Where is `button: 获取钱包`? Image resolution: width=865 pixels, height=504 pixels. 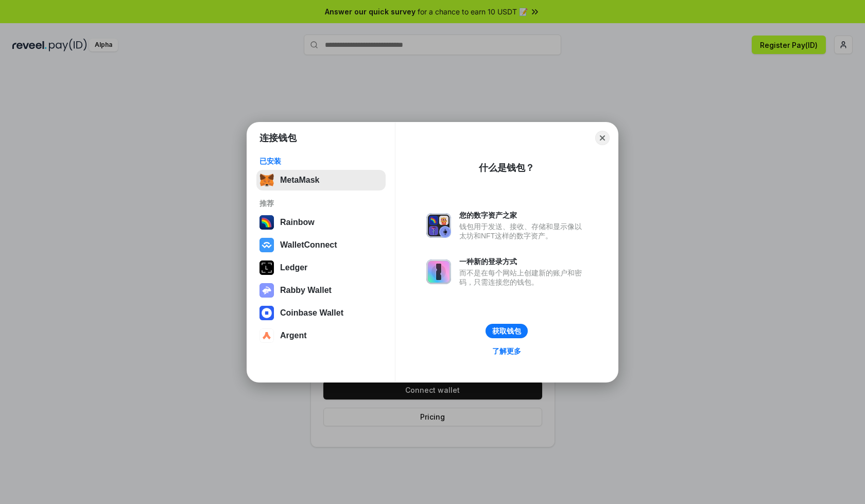
button: 获取钱包 is located at coordinates (507, 331).